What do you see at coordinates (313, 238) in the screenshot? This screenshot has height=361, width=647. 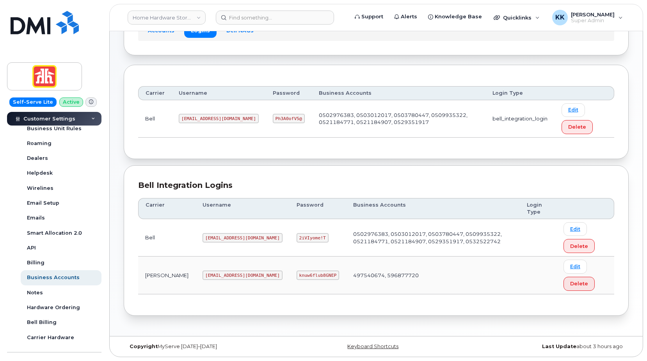 I see `code: 2iVIyome!T` at bounding box center [313, 238].